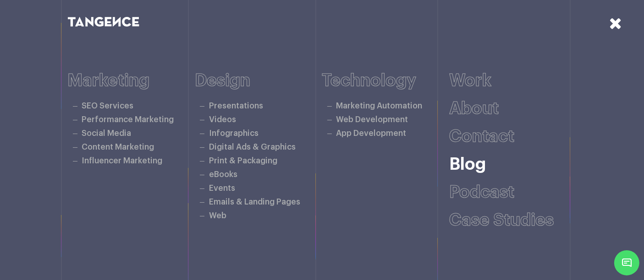  Describe the element at coordinates (252, 147) in the screenshot. I see `a: Digital Ads & Graphics` at that location.